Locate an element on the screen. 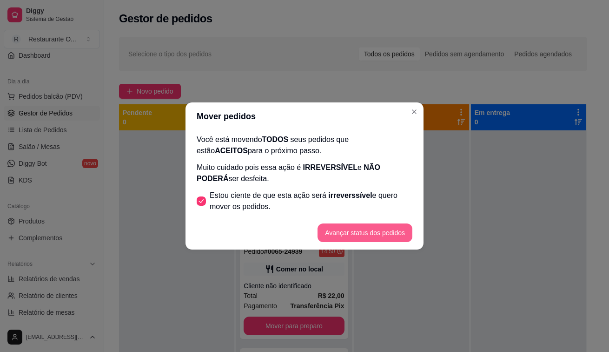 This screenshot has height=352, width=609. header: Mover pedidos is located at coordinates (305, 116).